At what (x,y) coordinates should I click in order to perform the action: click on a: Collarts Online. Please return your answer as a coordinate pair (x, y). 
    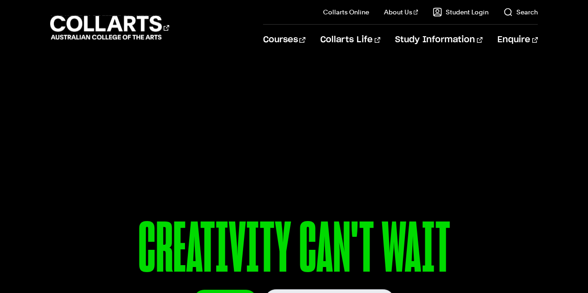
    Looking at the image, I should click on (346, 12).